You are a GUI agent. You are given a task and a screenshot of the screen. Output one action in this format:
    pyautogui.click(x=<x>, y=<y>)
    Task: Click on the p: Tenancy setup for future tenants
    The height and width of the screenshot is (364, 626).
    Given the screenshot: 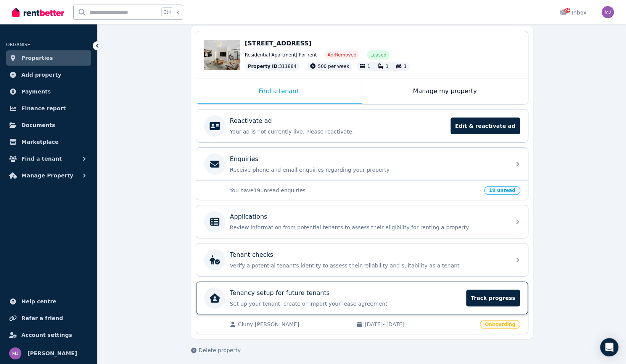 What is the action you would take?
    pyautogui.click(x=280, y=293)
    